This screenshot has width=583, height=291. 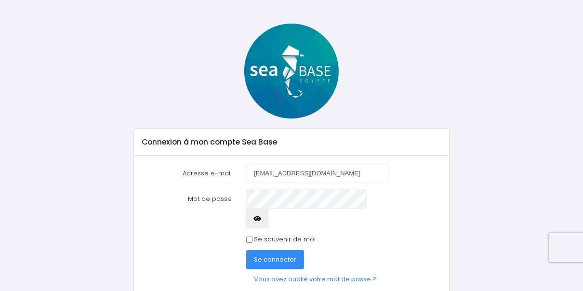 What do you see at coordinates (275, 259) in the screenshot?
I see `span: Se connecter` at bounding box center [275, 259].